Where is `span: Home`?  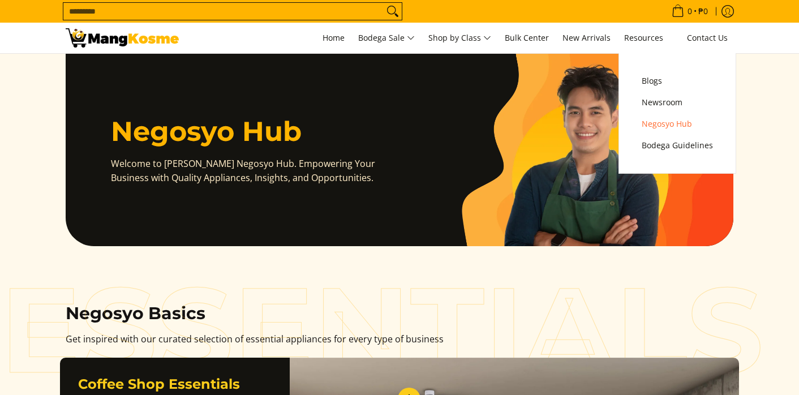
span: Home is located at coordinates (333, 37).